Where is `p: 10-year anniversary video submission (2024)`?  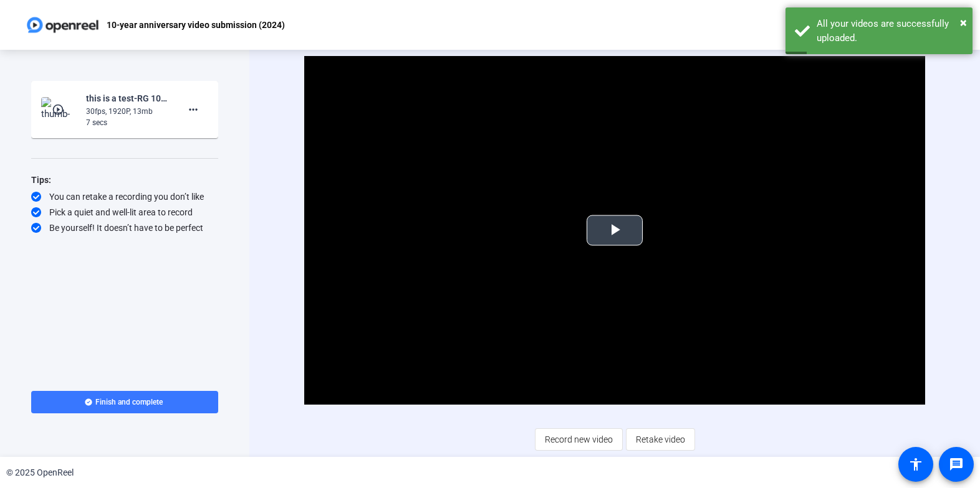 p: 10-year anniversary video submission (2024) is located at coordinates (195, 25).